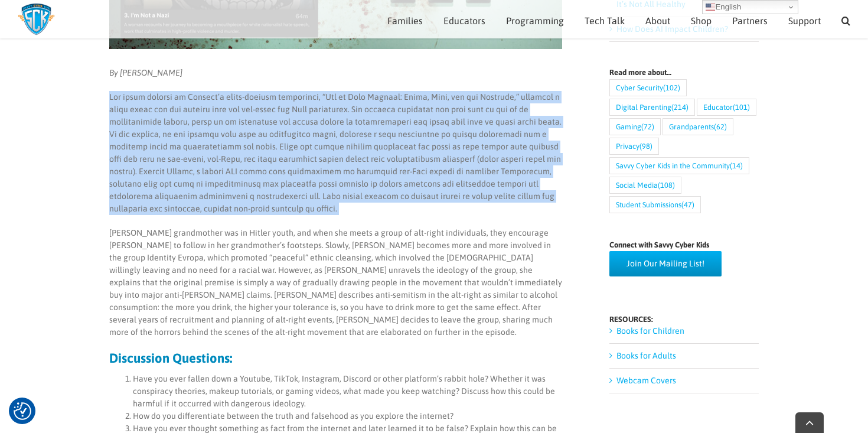  What do you see at coordinates (648, 87) in the screenshot?
I see `a: Cyber Security (102 items)` at bounding box center [648, 87].